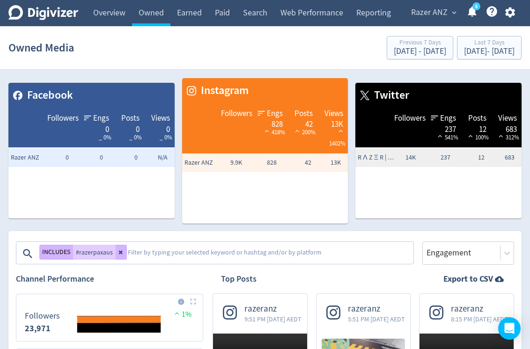 This screenshot has height=349, width=530. Describe the element at coordinates (376, 158) in the screenshot. I see `span: R Λ Z Ξ R | ANZ` at that location.